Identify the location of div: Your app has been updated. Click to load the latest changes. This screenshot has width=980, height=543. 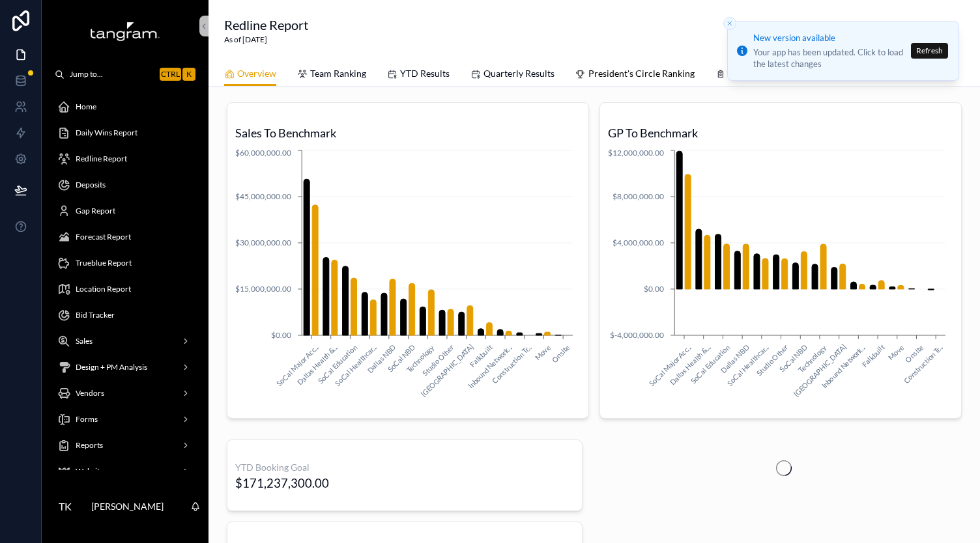
(830, 58).